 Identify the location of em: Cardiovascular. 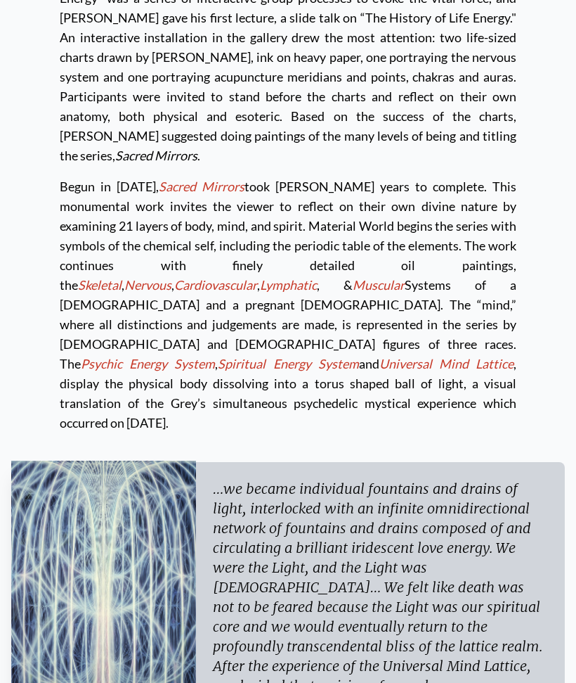
(216, 285).